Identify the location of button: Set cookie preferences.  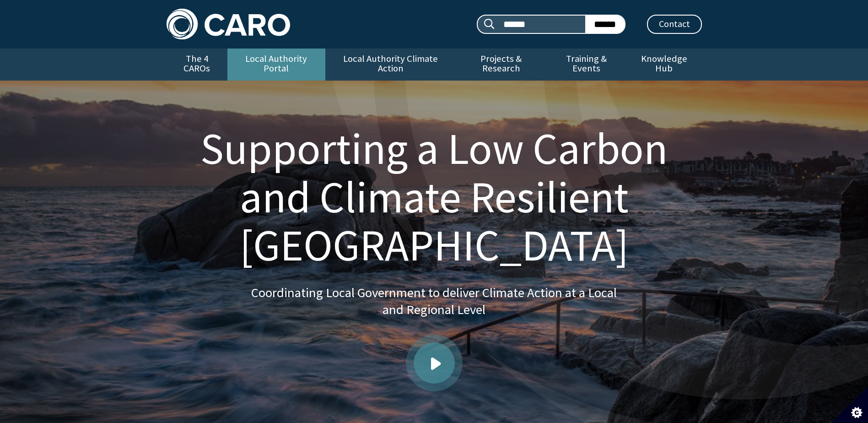
(850, 405).